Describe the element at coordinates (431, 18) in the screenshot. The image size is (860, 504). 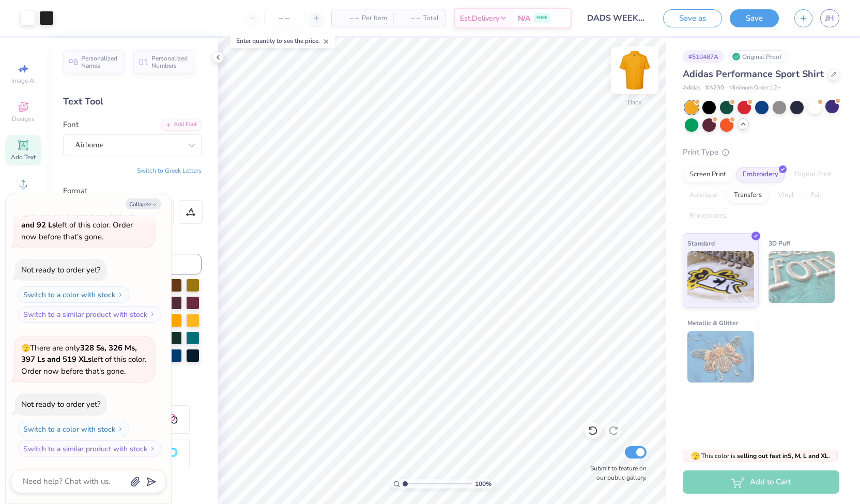
I see `span: Total` at that location.